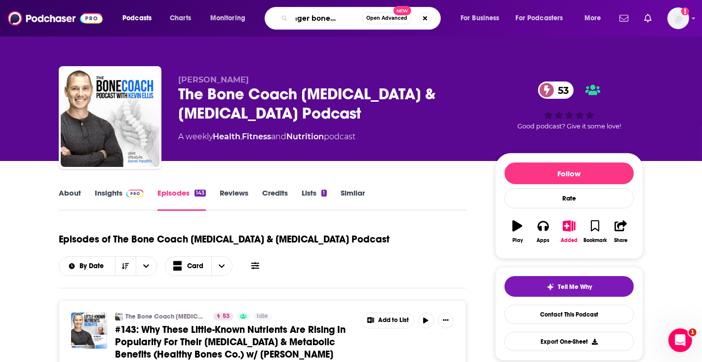 The image size is (702, 362). I want to click on span: Add to List, so click(394, 320).